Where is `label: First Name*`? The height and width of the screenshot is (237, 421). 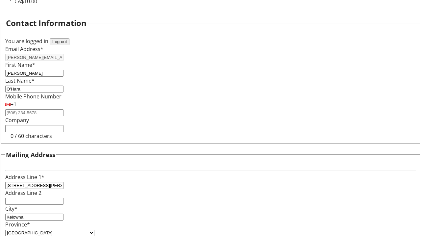
label: First Name* is located at coordinates (20, 65).